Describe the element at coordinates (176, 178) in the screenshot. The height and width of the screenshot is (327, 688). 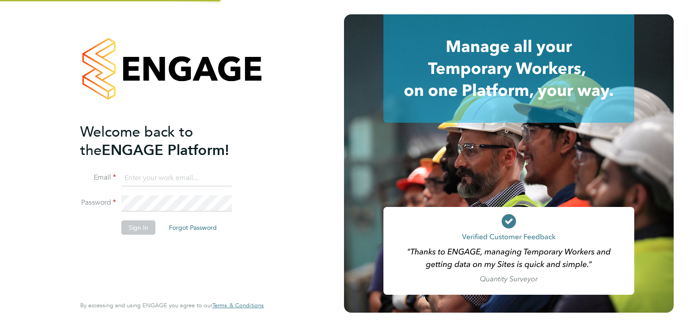
I see `input: Enter your work email...` at that location.